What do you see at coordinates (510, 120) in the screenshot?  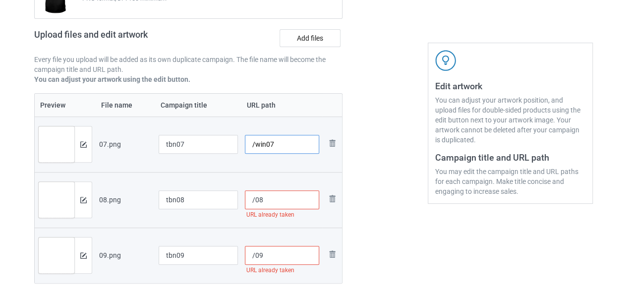 I see `div: You can adjust your artwork position, and upload files for double-sided products using the edit b...` at bounding box center [510, 120].